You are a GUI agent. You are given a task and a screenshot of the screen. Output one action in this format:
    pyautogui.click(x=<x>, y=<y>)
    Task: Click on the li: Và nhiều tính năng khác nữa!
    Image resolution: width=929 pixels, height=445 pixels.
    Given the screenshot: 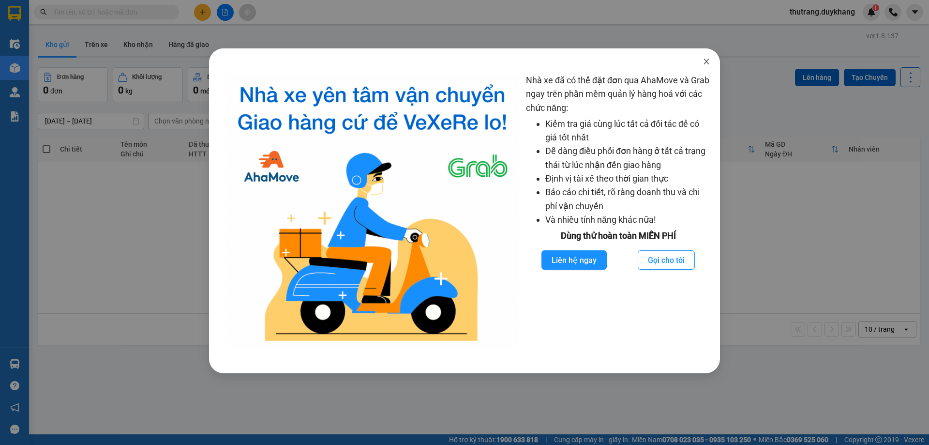 What is the action you would take?
    pyautogui.click(x=628, y=220)
    